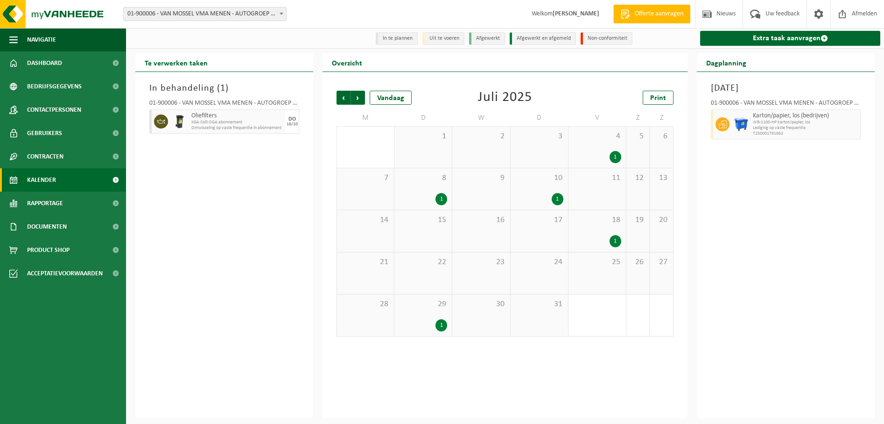 The width and height of the screenshot is (884, 424). What do you see at coordinates (662, 262) in the screenshot?
I see `span: 27` at bounding box center [662, 262].